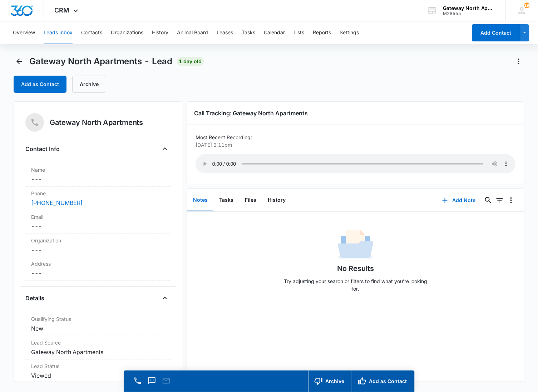 This screenshot has width=538, height=392. What do you see at coordinates (138, 383) in the screenshot?
I see `a: Call` at bounding box center [138, 383].